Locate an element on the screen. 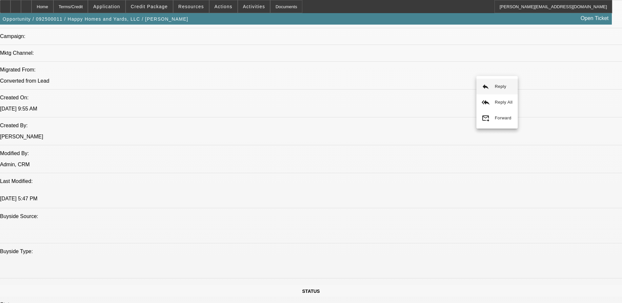 This screenshot has height=303, width=622. mat-icon: forward_to_inbox is located at coordinates (485, 118).